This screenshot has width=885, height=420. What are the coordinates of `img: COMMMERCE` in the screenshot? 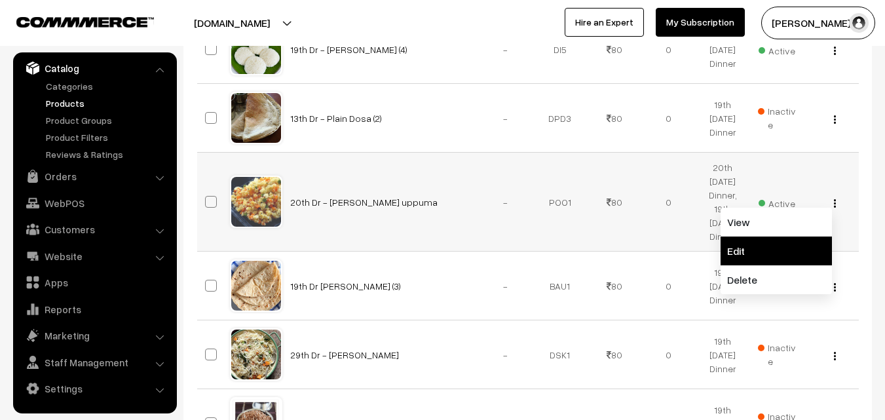 It's located at (85, 22).